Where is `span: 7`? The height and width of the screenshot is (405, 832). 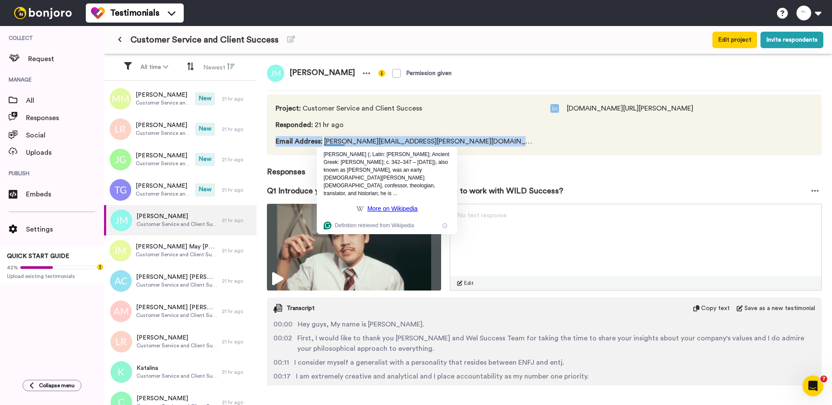 span: 7 is located at coordinates (824, 379).